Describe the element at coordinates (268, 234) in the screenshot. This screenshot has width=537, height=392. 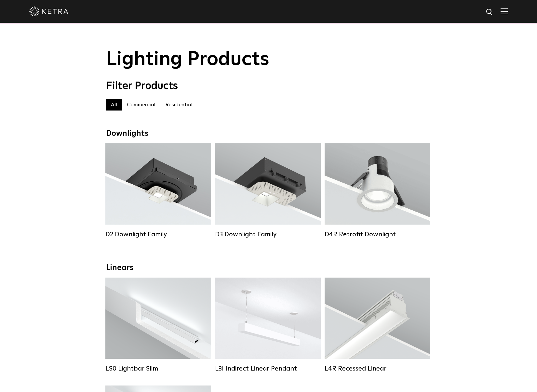
I see `div: D3 Downlight Family` at that location.